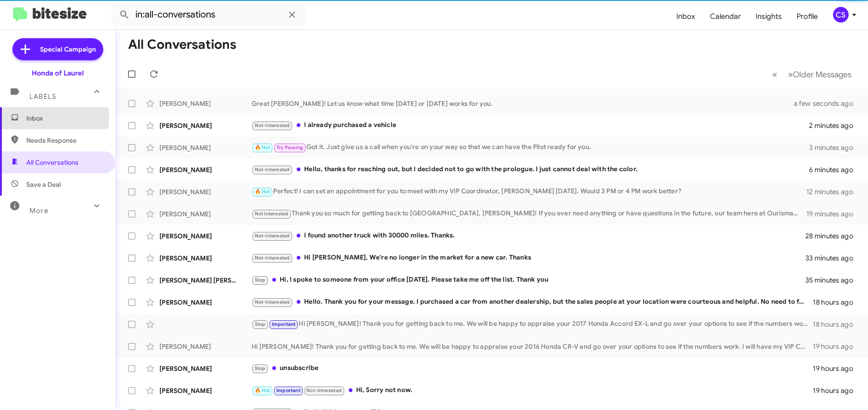 The height and width of the screenshot is (410, 868). Describe the element at coordinates (819, 74) in the screenshot. I see `button: Next` at that location.